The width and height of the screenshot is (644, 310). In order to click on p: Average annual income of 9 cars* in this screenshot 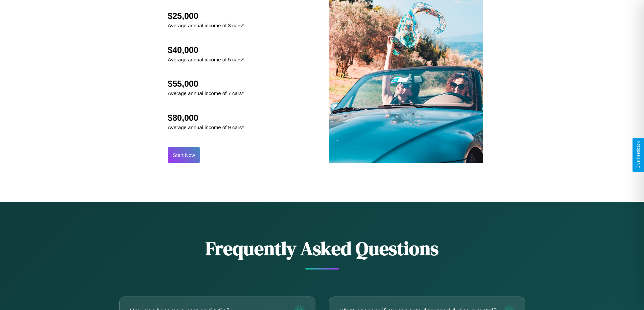, I will do `click(206, 127)`.